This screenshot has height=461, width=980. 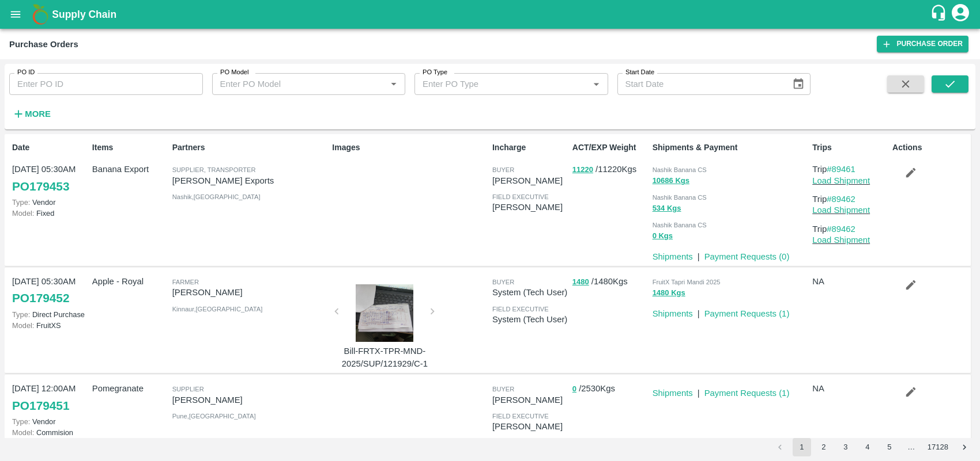 I want to click on button: 10686 Kgs, so click(x=671, y=181).